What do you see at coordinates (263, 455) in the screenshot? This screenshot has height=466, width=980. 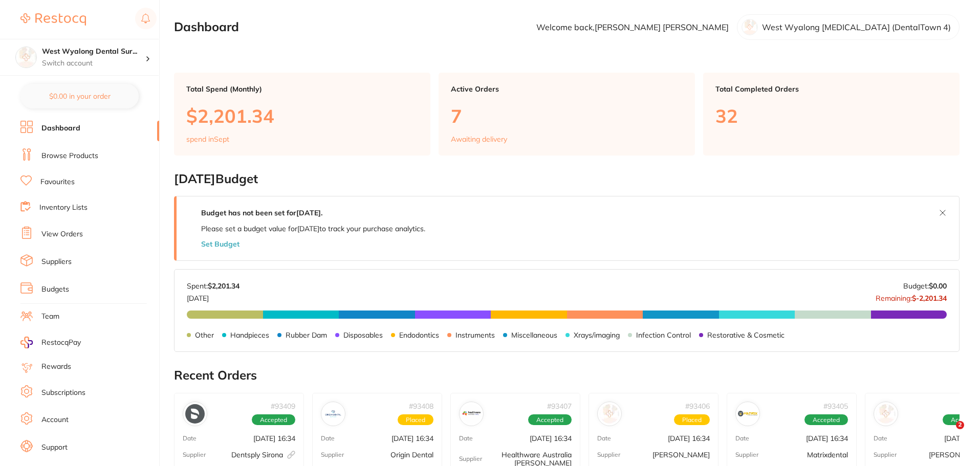 I see `p: Dentsply Sirona` at bounding box center [263, 455].